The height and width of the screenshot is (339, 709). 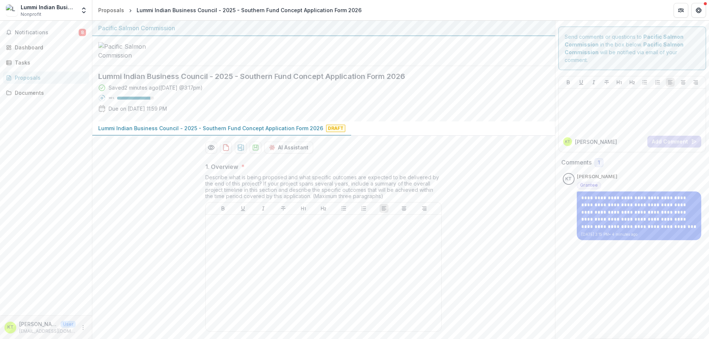 I want to click on span: Grantee, so click(x=589, y=185).